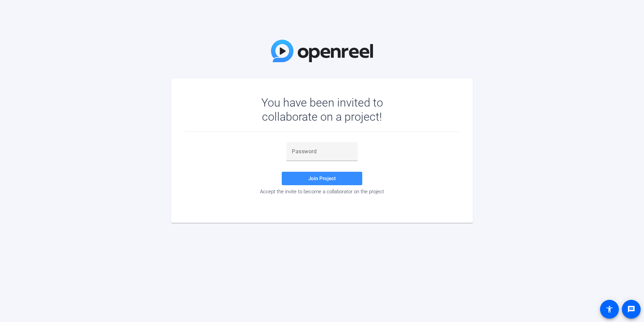 The height and width of the screenshot is (322, 644). I want to click on span: Join Project, so click(322, 178).